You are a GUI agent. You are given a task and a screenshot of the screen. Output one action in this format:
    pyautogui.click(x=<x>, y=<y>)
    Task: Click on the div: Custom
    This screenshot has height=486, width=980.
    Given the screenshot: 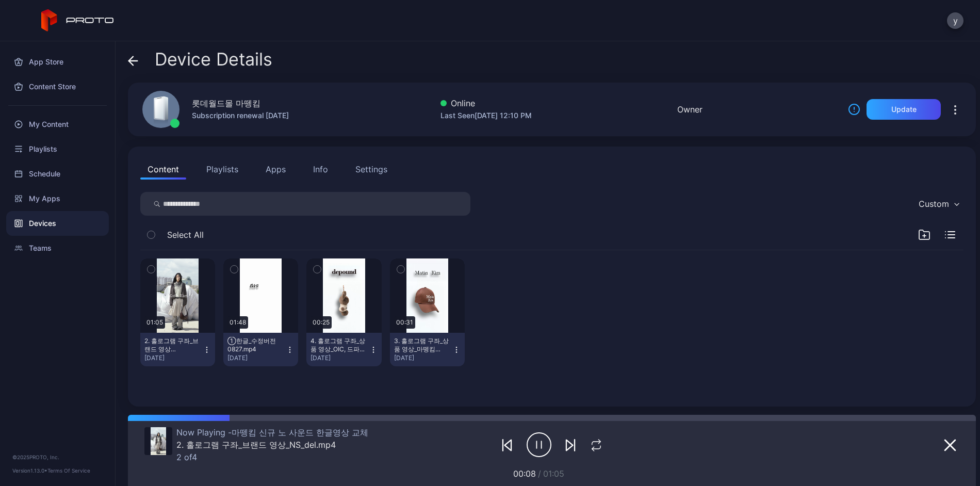 What is the action you would take?
    pyautogui.click(x=934, y=204)
    